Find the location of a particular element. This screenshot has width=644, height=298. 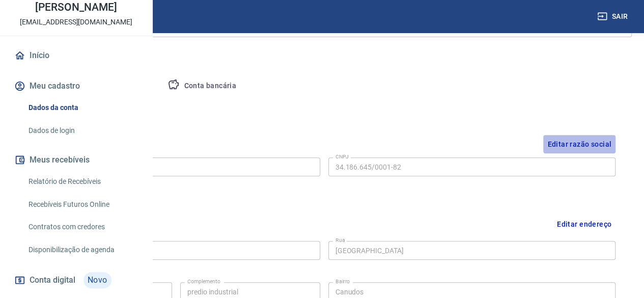

a: Relatório de Recebíveis is located at coordinates (82, 181).